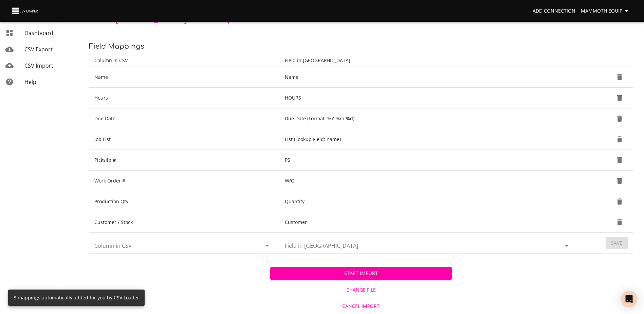 The image size is (644, 314). I want to click on td: W/O, so click(429, 181).